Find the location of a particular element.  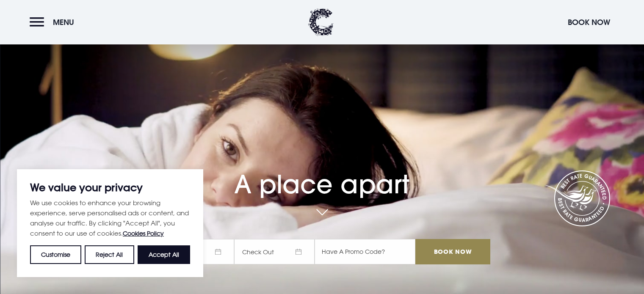

button: Menu is located at coordinates (54, 22).